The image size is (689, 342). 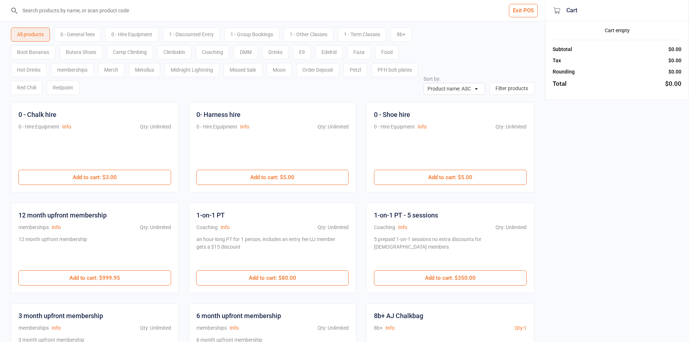 I want to click on div: 8b+ AJ Chalkbag, so click(x=398, y=315).